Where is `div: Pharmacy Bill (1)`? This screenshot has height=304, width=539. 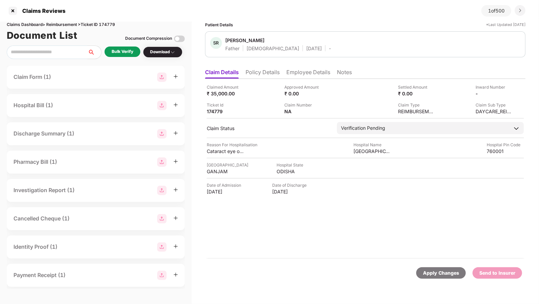
div: Pharmacy Bill (1) is located at coordinates (35, 162).